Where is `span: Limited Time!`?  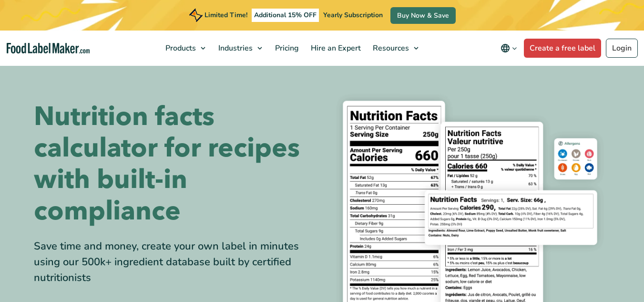 span: Limited Time! is located at coordinates (226, 15).